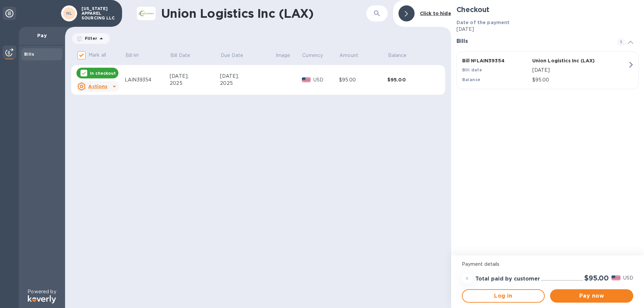 The image size is (644, 308). What do you see at coordinates (89, 38) in the screenshot?
I see `p: Filter` at bounding box center [89, 38].